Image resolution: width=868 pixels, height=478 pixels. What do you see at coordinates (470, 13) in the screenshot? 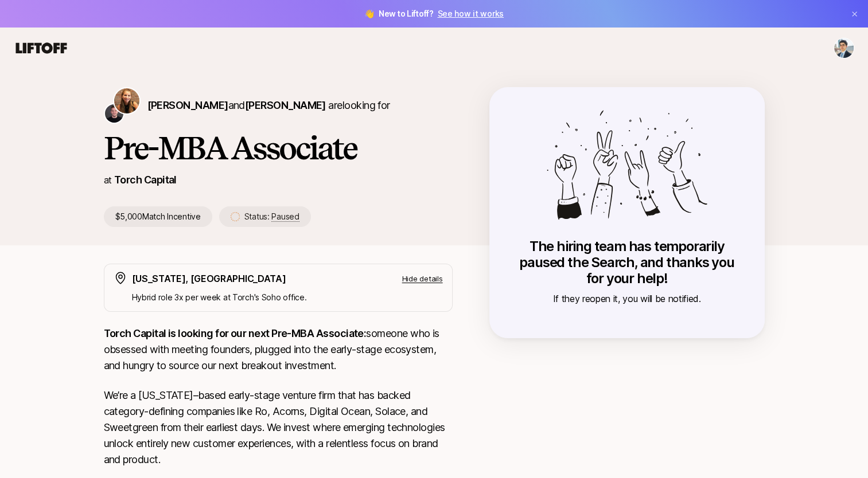
I see `a: See how it works` at bounding box center [470, 13].